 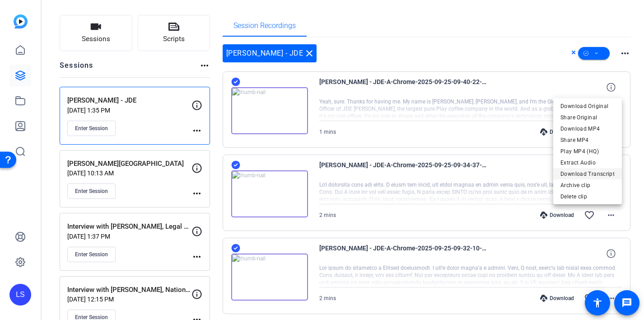 What do you see at coordinates (588, 106) in the screenshot?
I see `span: Download Original` at bounding box center [588, 106].